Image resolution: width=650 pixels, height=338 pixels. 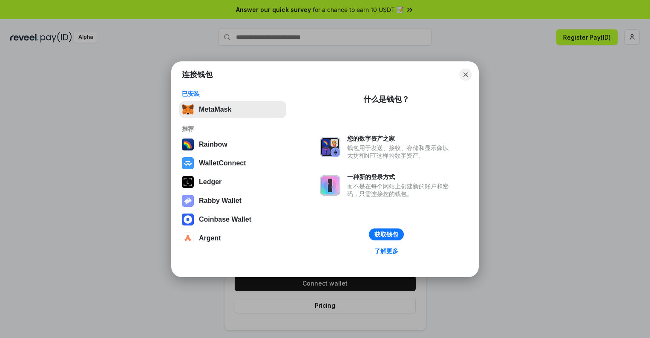 I want to click on button: Coinbase Wallet, so click(x=232, y=219).